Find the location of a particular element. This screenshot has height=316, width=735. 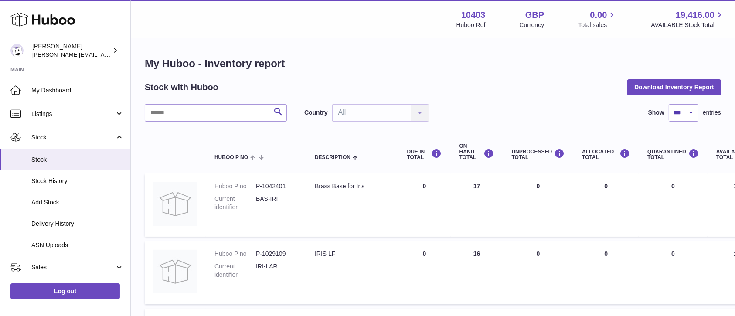

span: Huboo P no is located at coordinates (231, 157).